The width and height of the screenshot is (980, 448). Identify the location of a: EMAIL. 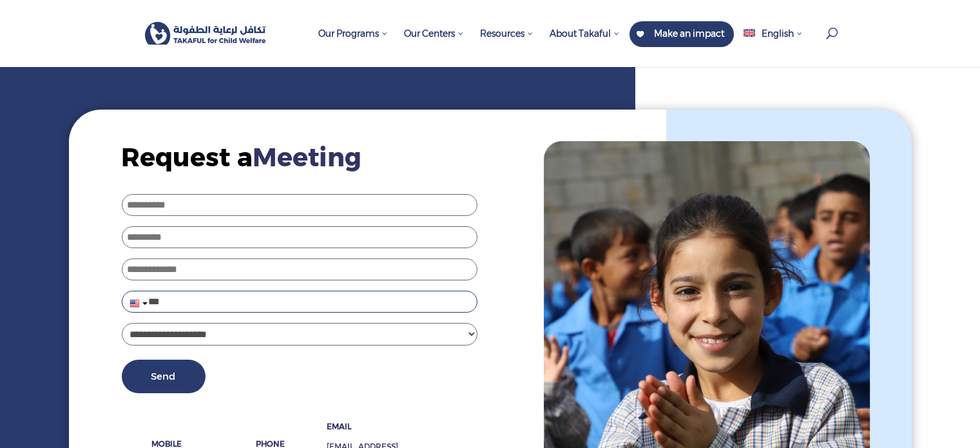
(339, 426).